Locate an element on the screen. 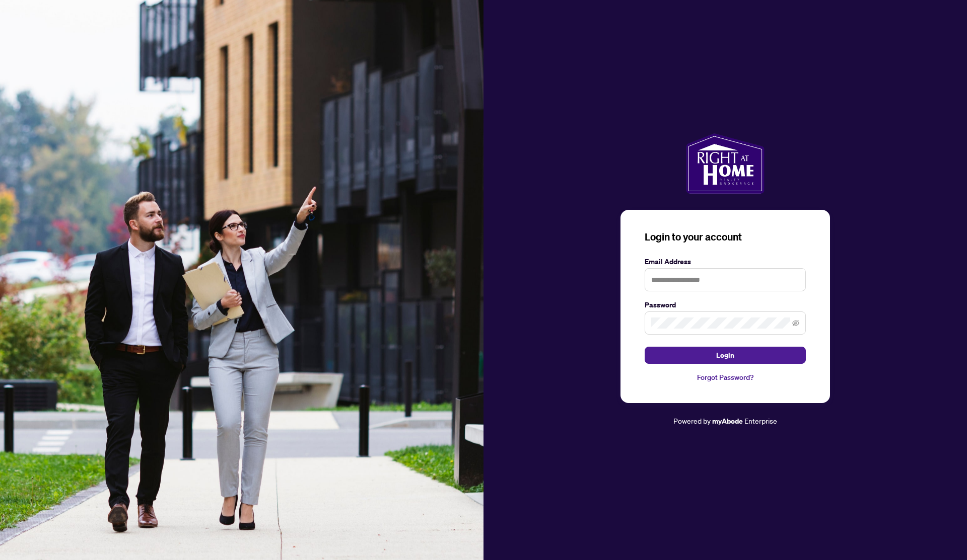 Image resolution: width=967 pixels, height=560 pixels. img: ma-logo is located at coordinates (724, 163).